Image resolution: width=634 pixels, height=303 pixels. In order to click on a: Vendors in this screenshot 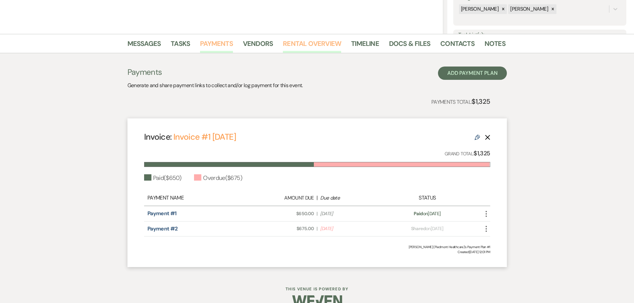, I will do `click(258, 46)`.